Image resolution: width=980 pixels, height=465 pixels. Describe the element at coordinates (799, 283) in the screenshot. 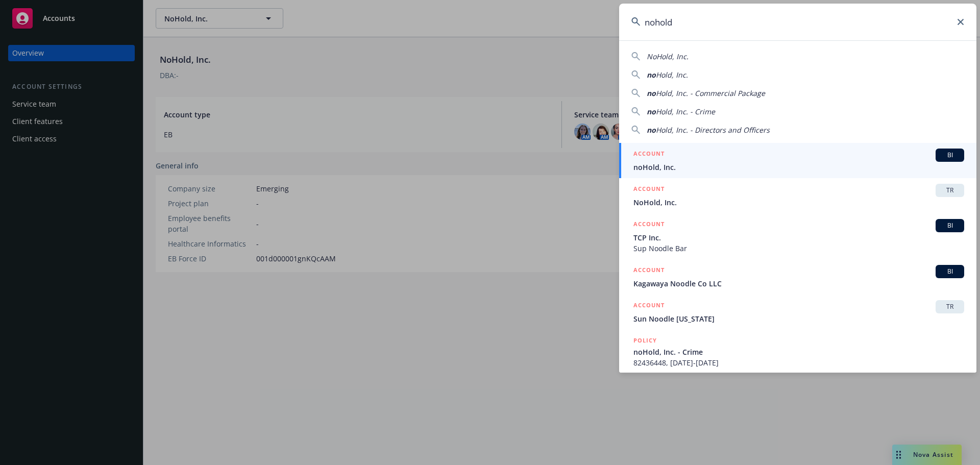

I see `span: Kagawaya Noodle Co LLC` at that location.